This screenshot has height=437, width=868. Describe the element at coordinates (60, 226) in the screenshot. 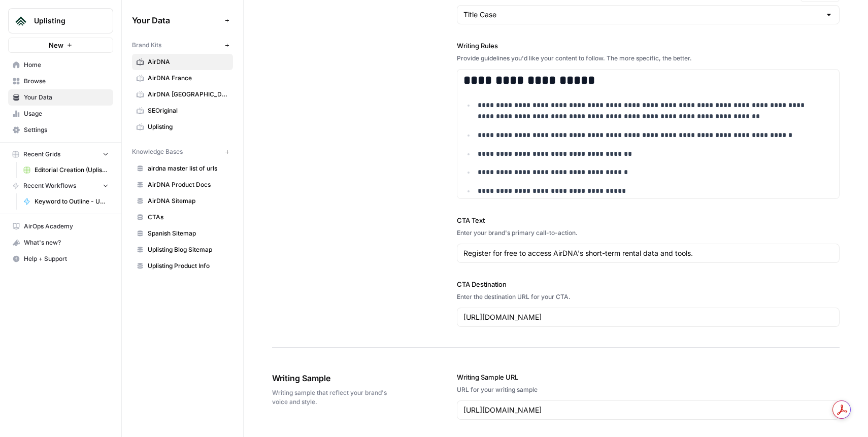

I see `a: AirOps Academy` at that location.